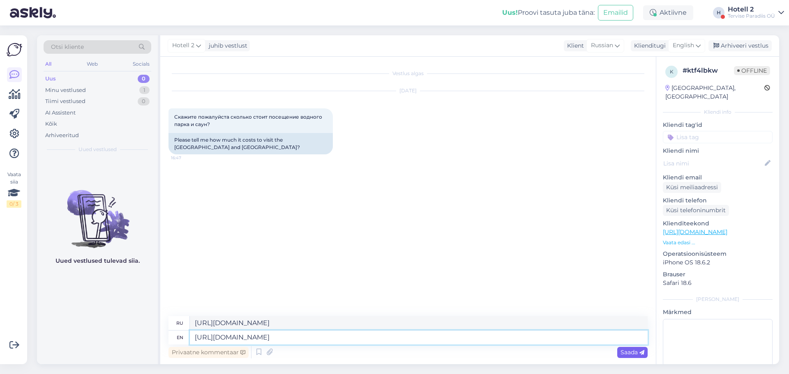  Describe the element at coordinates (208, 353) in the screenshot. I see `div: Privaatne kommentaar` at that location.